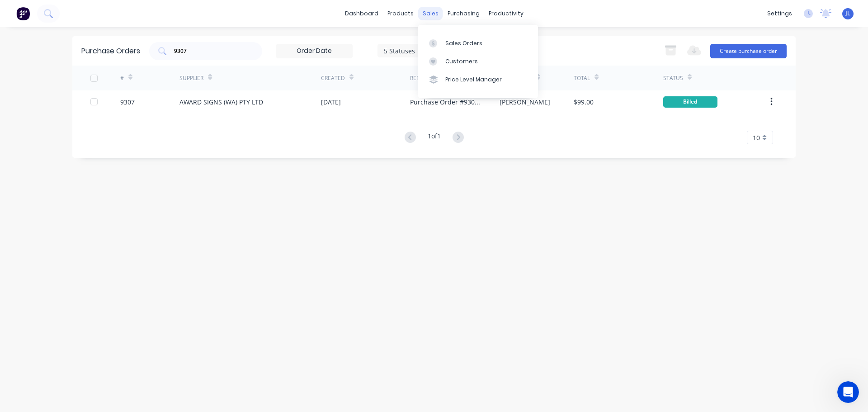  Describe the element at coordinates (478, 43) in the screenshot. I see `a: Sales Orders` at that location.